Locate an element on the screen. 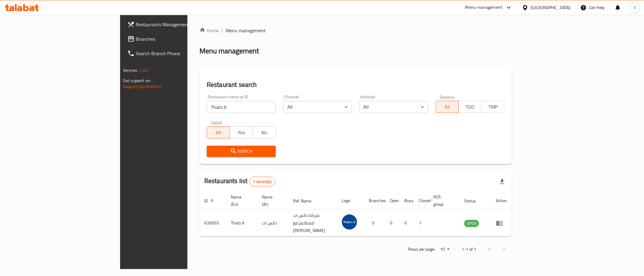 This screenshot has height=276, width=644. div: Export file is located at coordinates (502, 182).